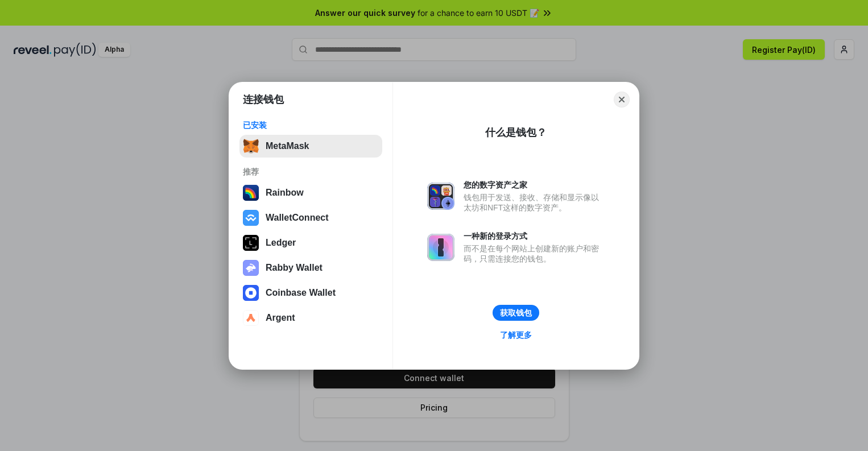 The width and height of the screenshot is (868, 451). I want to click on button: 获取钱包, so click(516, 312).